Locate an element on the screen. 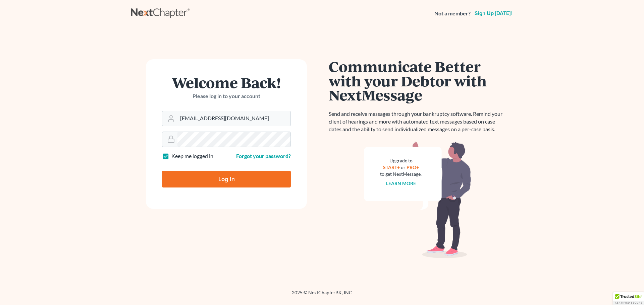  input: Email Address is located at coordinates (234, 119).